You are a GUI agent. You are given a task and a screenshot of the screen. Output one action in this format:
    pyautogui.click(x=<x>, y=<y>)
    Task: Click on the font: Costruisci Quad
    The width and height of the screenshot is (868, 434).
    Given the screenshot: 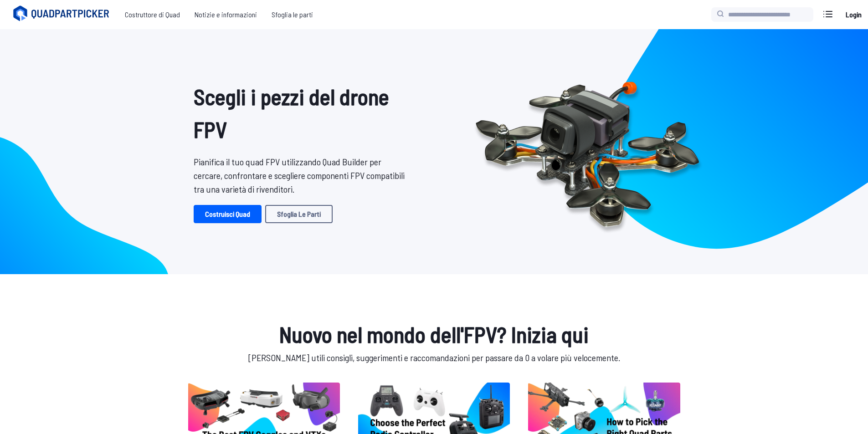 What is the action you would take?
    pyautogui.click(x=228, y=213)
    